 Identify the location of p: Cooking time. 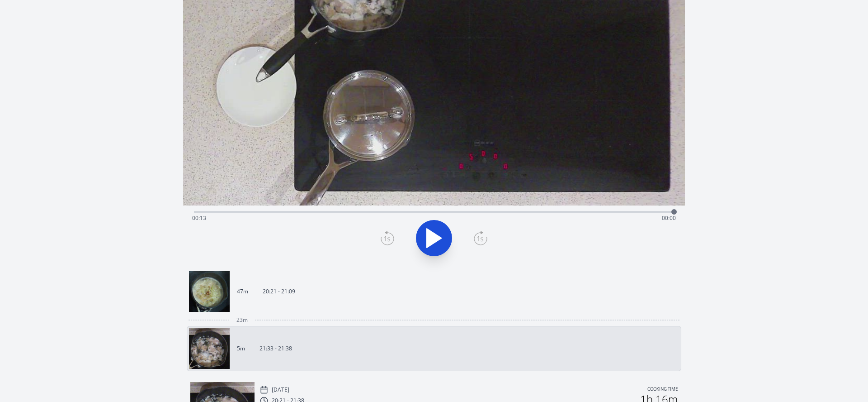
(662, 389).